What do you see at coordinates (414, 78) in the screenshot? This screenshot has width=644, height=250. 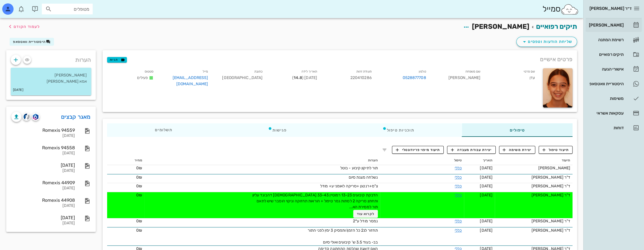 I see `a: 0528877708` at bounding box center [414, 78].